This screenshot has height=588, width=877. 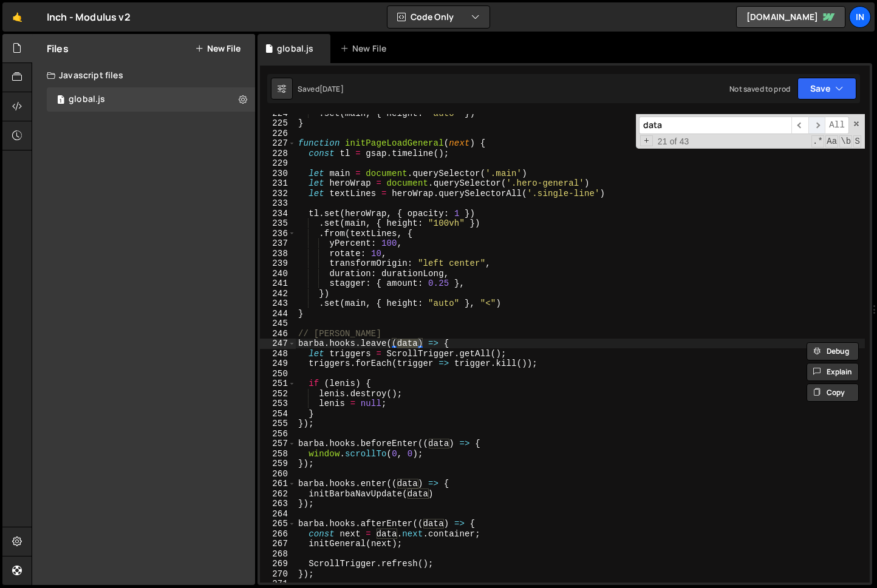 What do you see at coordinates (673, 141) in the screenshot?
I see `span: 21 of 43` at bounding box center [673, 141].